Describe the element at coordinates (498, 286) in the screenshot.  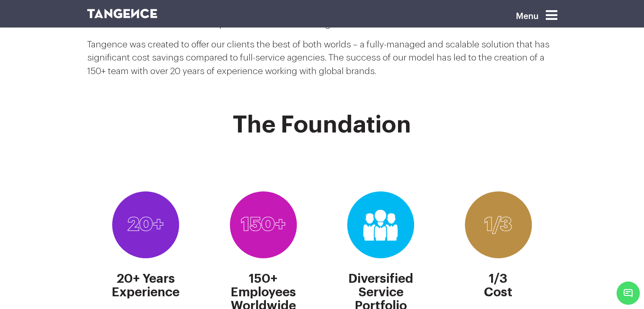
I see `h4: 1/3 Cost` at that location.